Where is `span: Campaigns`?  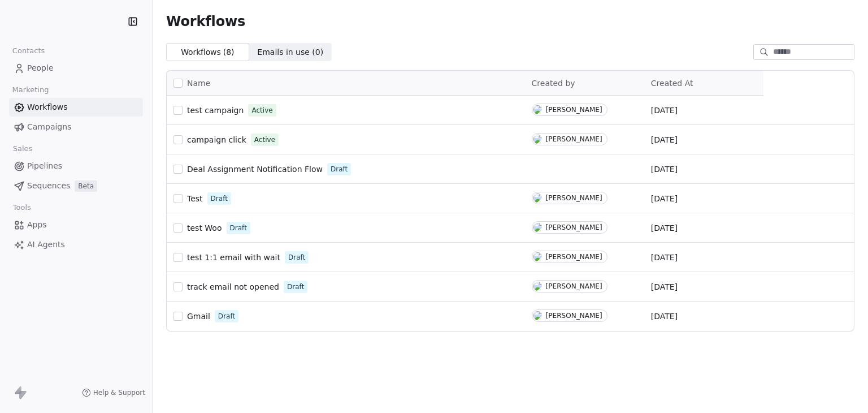 span: Campaigns is located at coordinates (49, 127).